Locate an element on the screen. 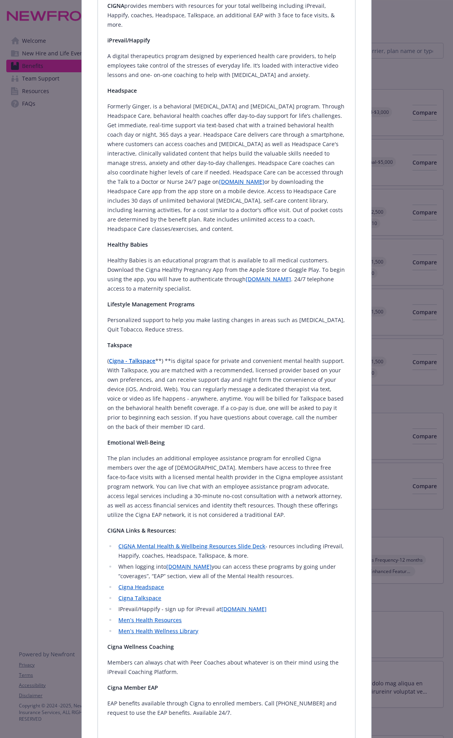 Image resolution: width=453 pixels, height=738 pixels. strong: Healthy Babies is located at coordinates (127, 244).